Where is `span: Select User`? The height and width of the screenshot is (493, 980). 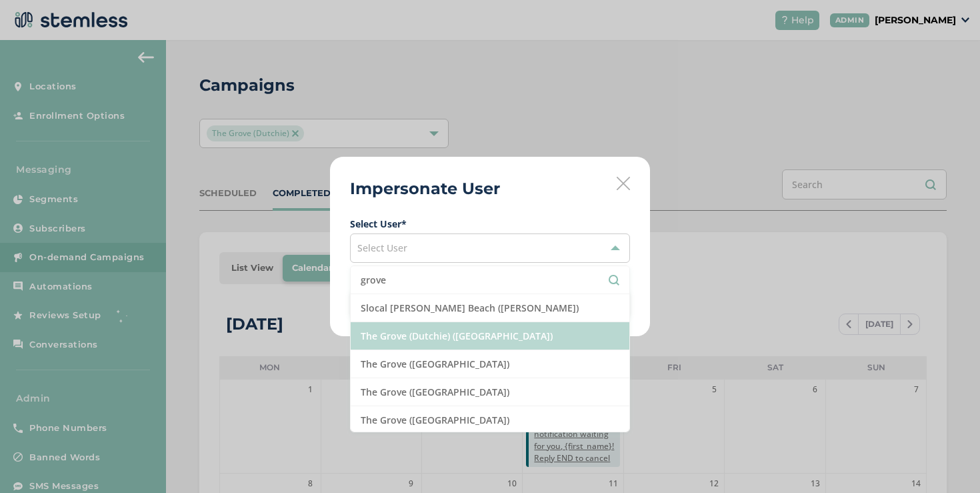
span: Select User is located at coordinates (382, 248).